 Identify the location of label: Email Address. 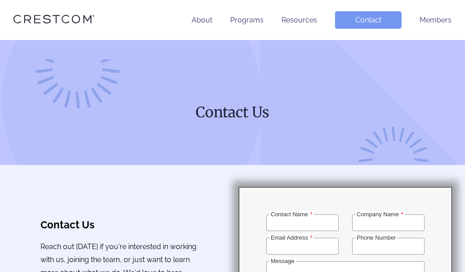
(292, 238).